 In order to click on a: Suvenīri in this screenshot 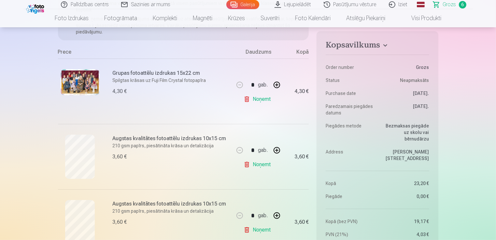, I will do `click(270, 18)`.